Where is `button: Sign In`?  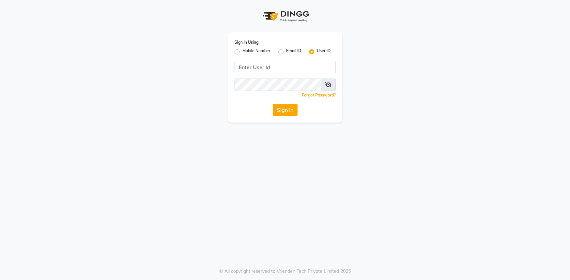 button: Sign In is located at coordinates (285, 110).